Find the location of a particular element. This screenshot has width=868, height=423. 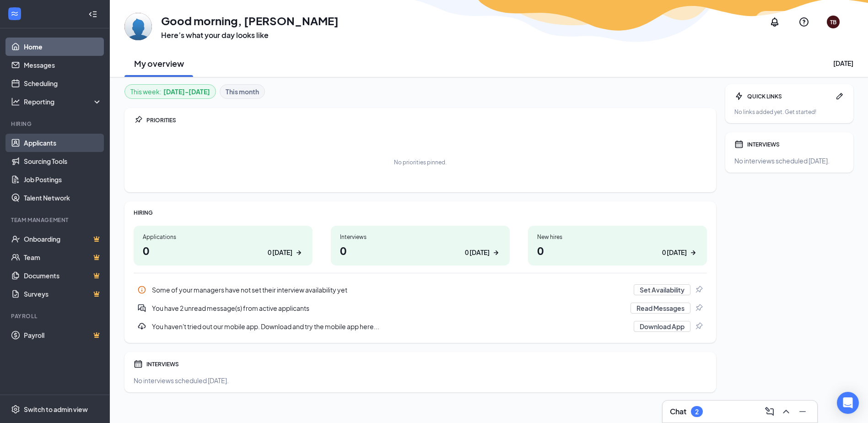

button: Download App is located at coordinates (662, 326).